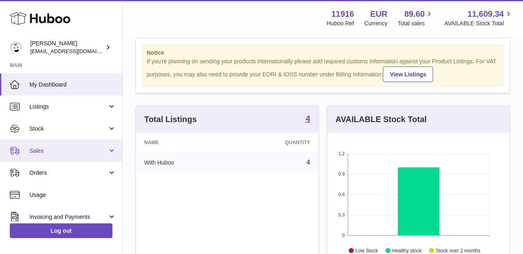 The height and width of the screenshot is (254, 523). Describe the element at coordinates (341, 195) in the screenshot. I see `text: 0.6` at that location.